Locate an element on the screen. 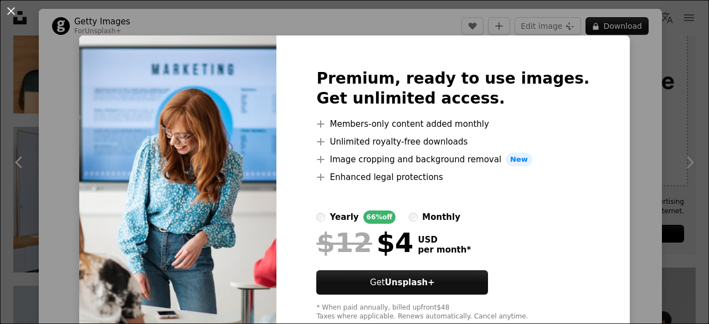 This screenshot has width=709, height=324. li: Image cropping and background removal is located at coordinates (453, 160).